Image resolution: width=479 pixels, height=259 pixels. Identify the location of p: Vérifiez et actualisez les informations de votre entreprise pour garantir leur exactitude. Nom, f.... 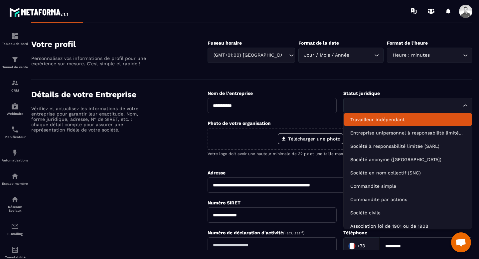
(89, 119).